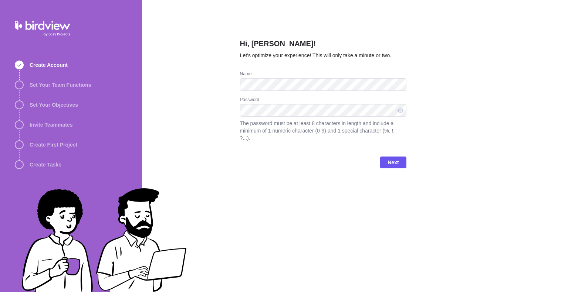 The image size is (568, 292). What do you see at coordinates (60, 85) in the screenshot?
I see `span: Set Your Team Functions` at bounding box center [60, 85].